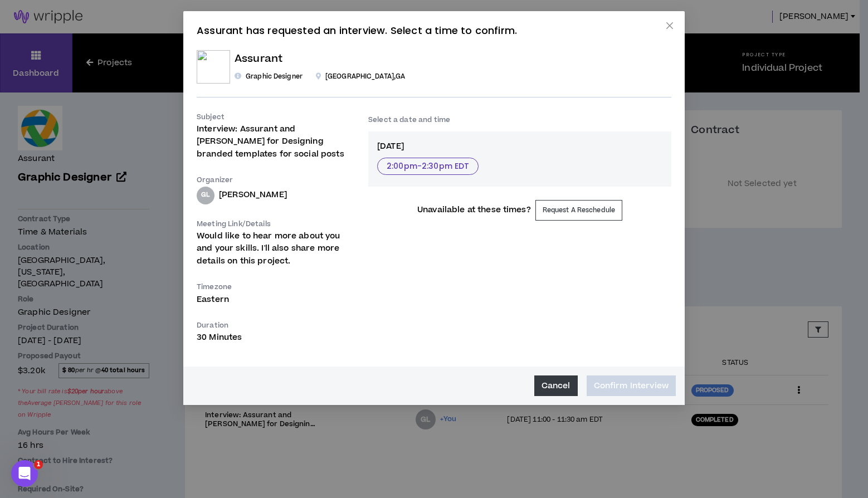  Describe the element at coordinates (206, 195) in the screenshot. I see `div: Giselle L.` at that location.